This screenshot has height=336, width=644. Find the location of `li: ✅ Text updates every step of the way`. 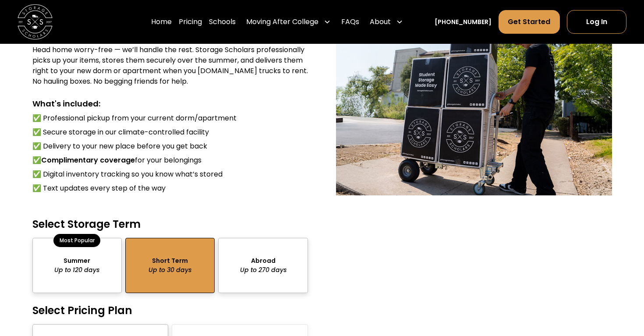

li: ✅ Text updates every step of the way is located at coordinates (170, 188).